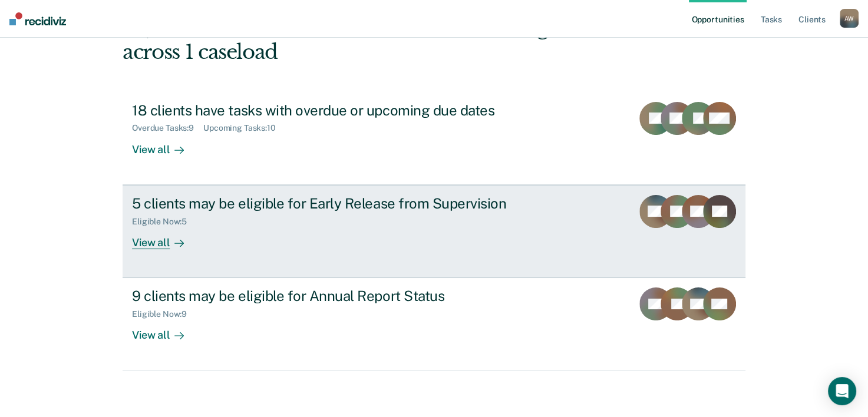 Image resolution: width=868 pixels, height=417 pixels. Describe the element at coordinates (433, 324) in the screenshot. I see `a: 9 clients may be eligible for Annual Report StatusEligible Now:9View all` at that location.